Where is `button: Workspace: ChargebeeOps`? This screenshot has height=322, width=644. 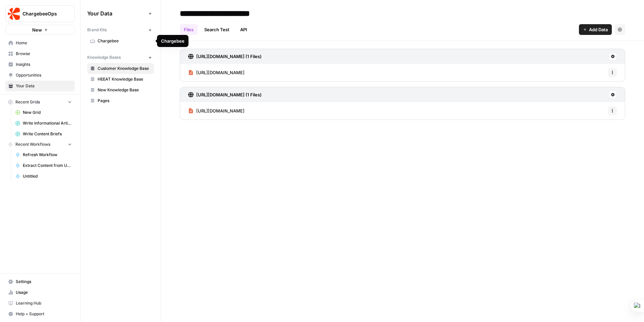 button: Workspace: ChargebeeOps is located at coordinates (40, 14).